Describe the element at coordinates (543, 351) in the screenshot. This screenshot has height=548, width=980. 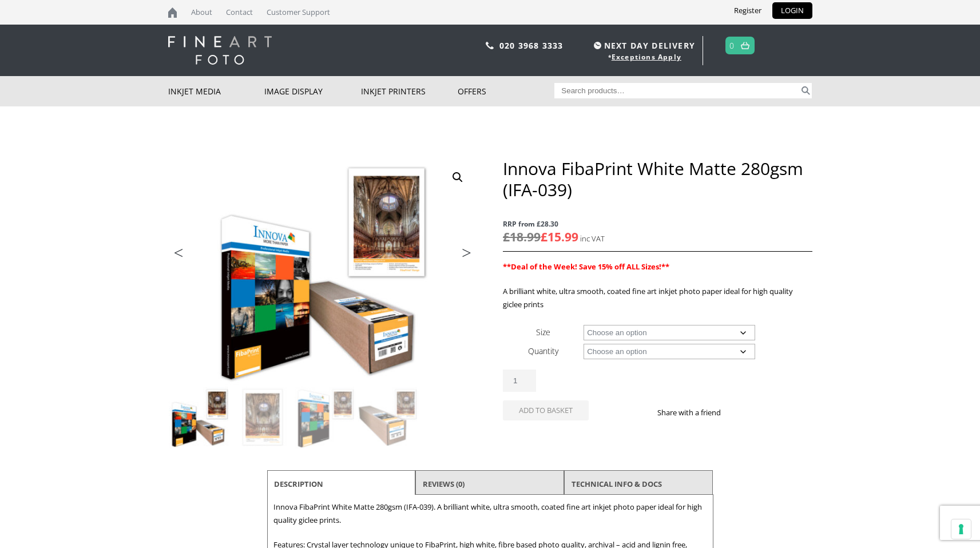
I see `label: Quantity` at that location.